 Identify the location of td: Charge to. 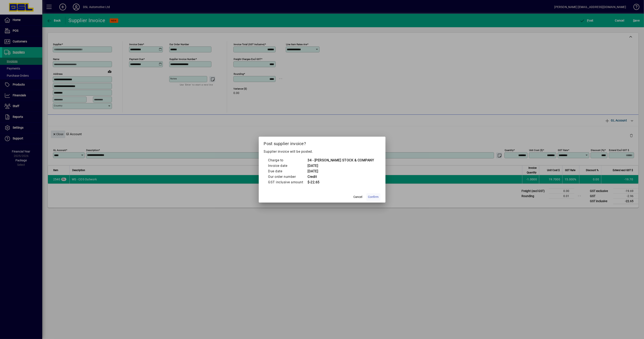
(288, 161).